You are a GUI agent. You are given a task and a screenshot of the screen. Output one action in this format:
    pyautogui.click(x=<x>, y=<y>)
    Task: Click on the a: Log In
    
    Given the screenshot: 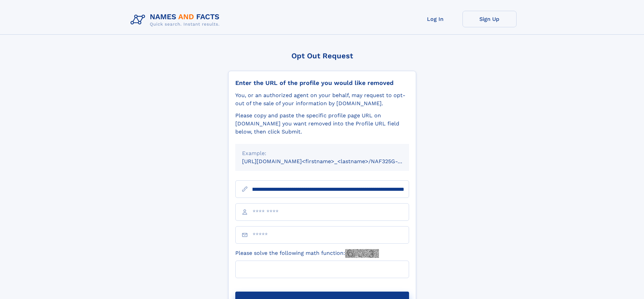 What is the action you would take?
    pyautogui.click(x=435, y=19)
    